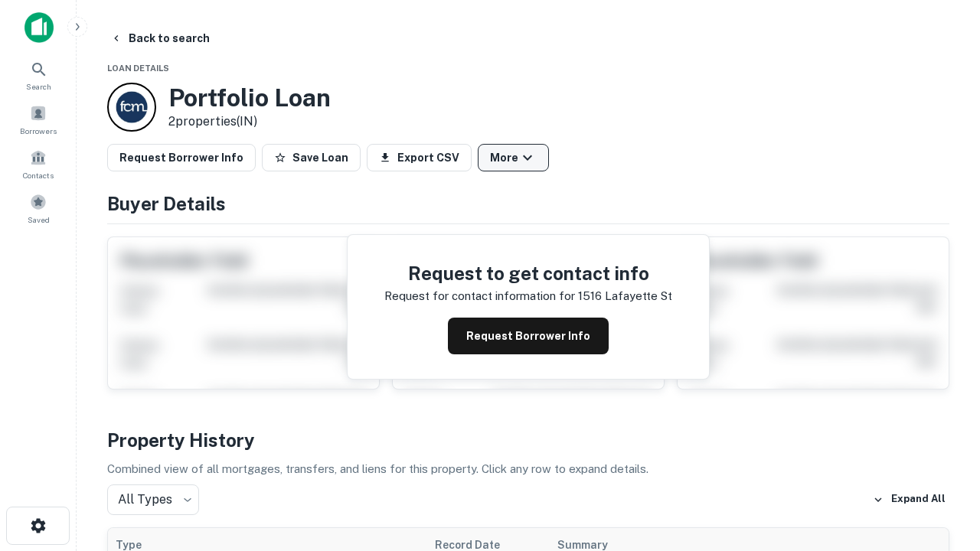 This screenshot has height=551, width=980. What do you see at coordinates (38, 208) in the screenshot?
I see `a: Saved` at bounding box center [38, 208].